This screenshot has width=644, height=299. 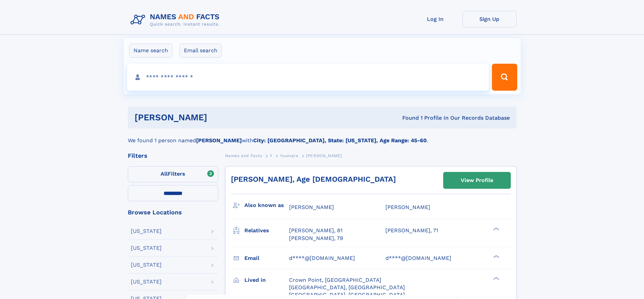 What do you see at coordinates (435, 19) in the screenshot?
I see `a: Log In` at bounding box center [435, 19].